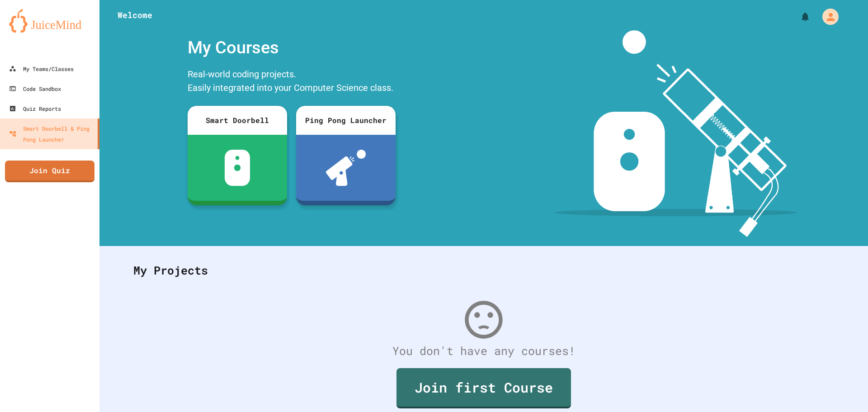 This screenshot has width=868, height=412. I want to click on div: My Projects, so click(484, 271).